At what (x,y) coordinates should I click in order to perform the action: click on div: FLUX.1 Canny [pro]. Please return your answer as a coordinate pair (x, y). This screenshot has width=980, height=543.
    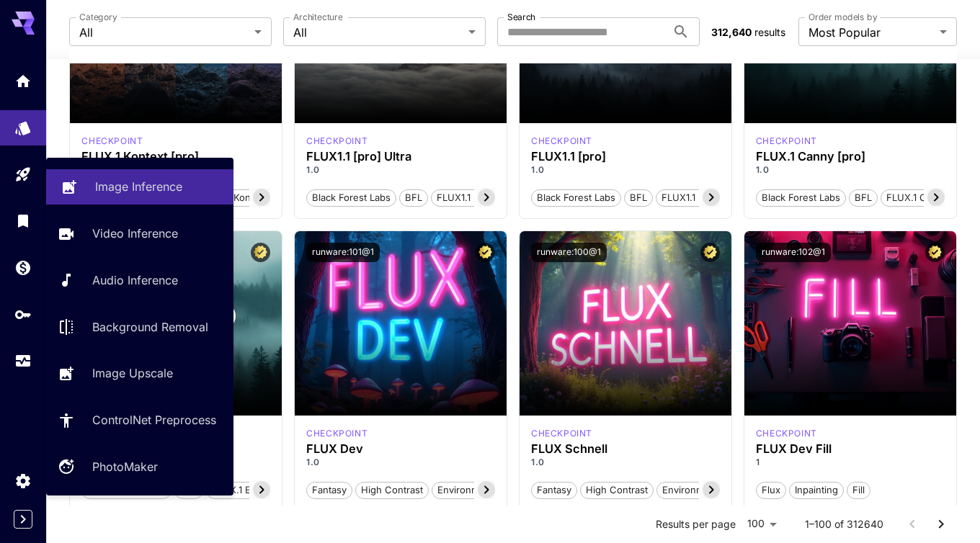
    Looking at the image, I should click on (850, 157).